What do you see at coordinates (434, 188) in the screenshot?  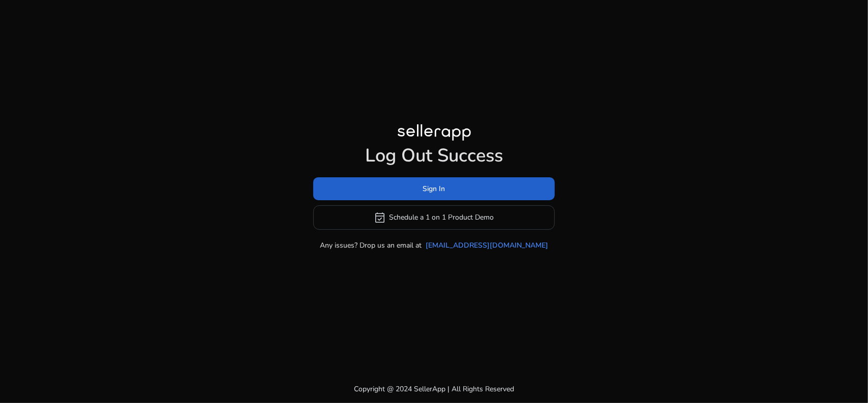 I see `span: Sign In` at bounding box center [434, 188].